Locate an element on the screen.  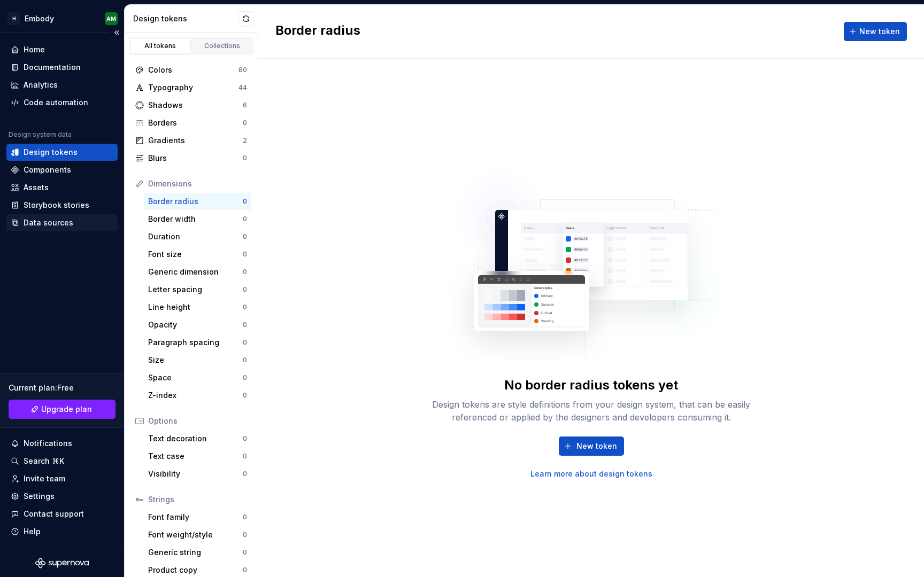
div: Colors is located at coordinates (193, 70).